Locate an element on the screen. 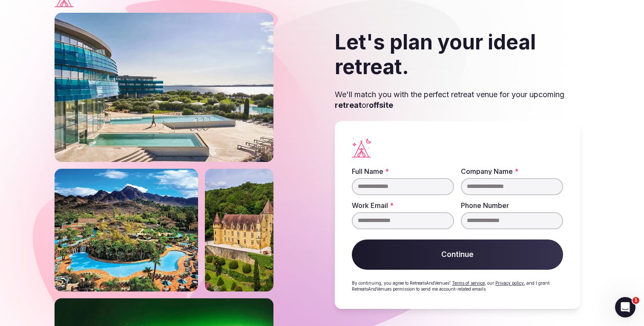 This screenshot has width=644, height=326. a: Privacy policy is located at coordinates (509, 283).